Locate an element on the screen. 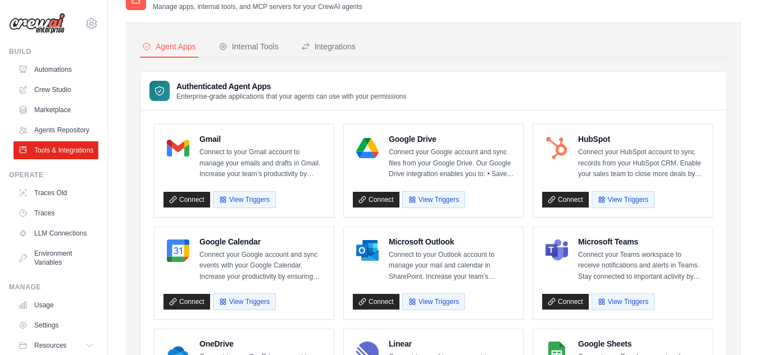 The height and width of the screenshot is (355, 759). h4: HubSpot is located at coordinates (640, 139).